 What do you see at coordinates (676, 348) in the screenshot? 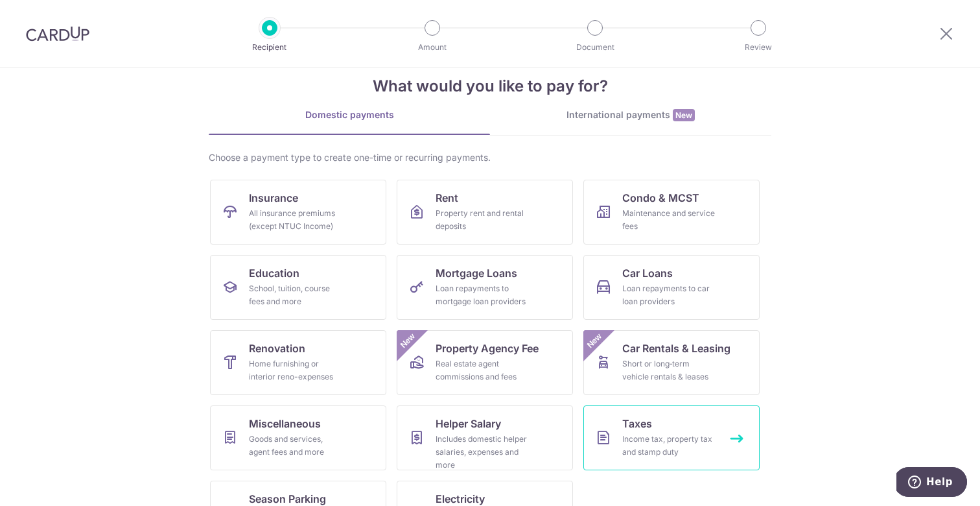
I see `span: Car Rentals & Leasing` at bounding box center [676, 348].